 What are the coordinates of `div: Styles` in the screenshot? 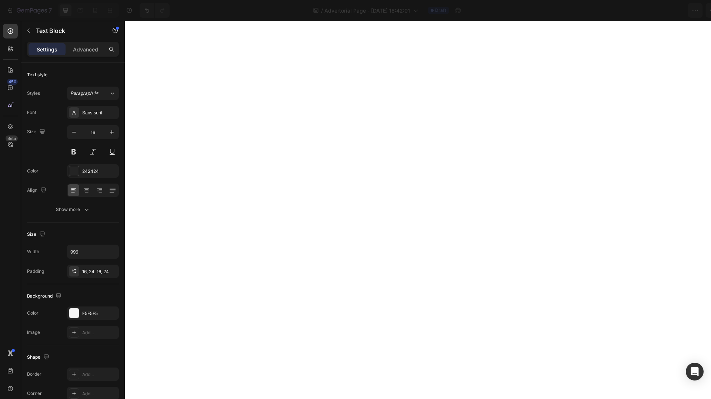 It's located at (33, 93).